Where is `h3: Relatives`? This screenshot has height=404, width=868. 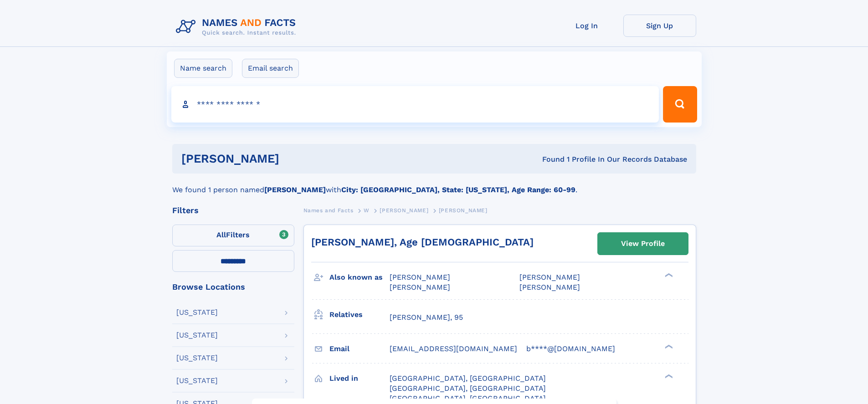
h3: Relatives is located at coordinates (359, 315).